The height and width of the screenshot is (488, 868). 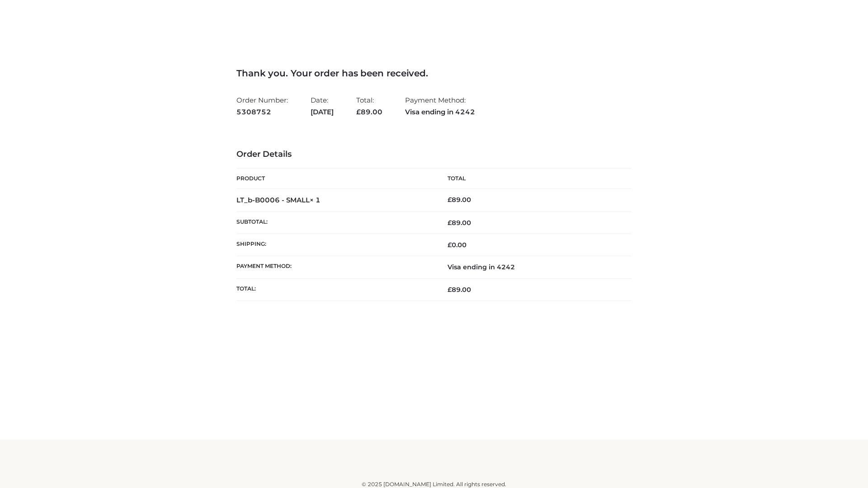 I want to click on th: Subtotal:, so click(x=335, y=223).